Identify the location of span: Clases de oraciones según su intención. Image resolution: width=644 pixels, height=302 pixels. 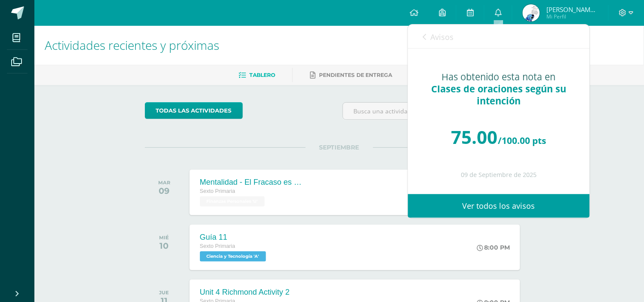
(499, 94).